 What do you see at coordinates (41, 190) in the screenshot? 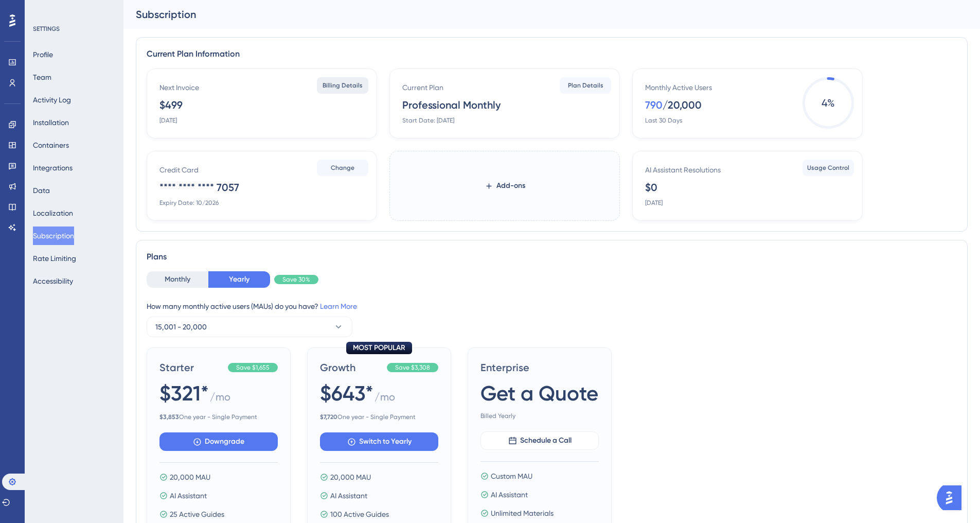
I see `button: Data` at bounding box center [41, 190].